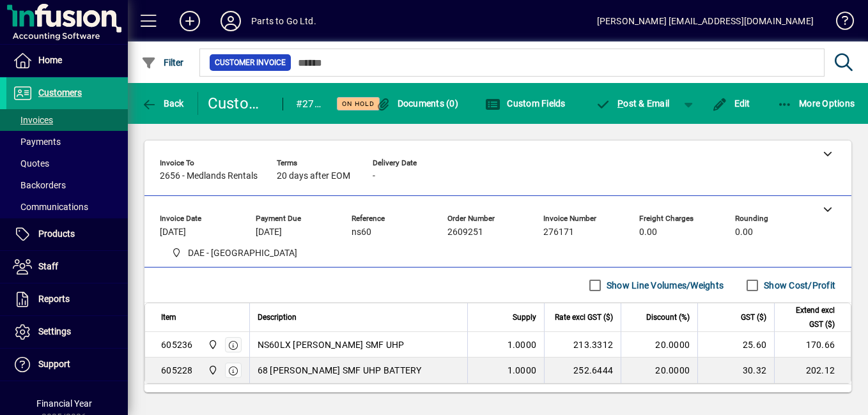 This screenshot has width=868, height=415. Describe the element at coordinates (67, 267) in the screenshot. I see `a: Staff` at that location.